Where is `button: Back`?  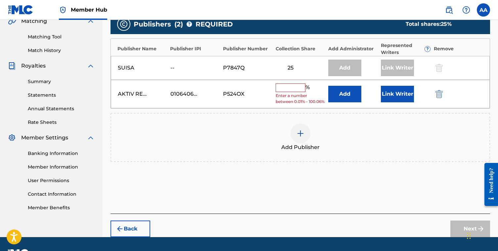
button: Back is located at coordinates (130, 229).